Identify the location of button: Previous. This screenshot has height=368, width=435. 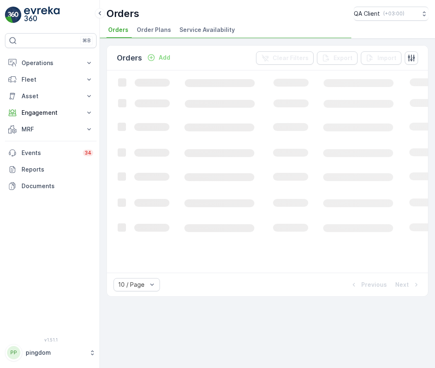
(368, 285).